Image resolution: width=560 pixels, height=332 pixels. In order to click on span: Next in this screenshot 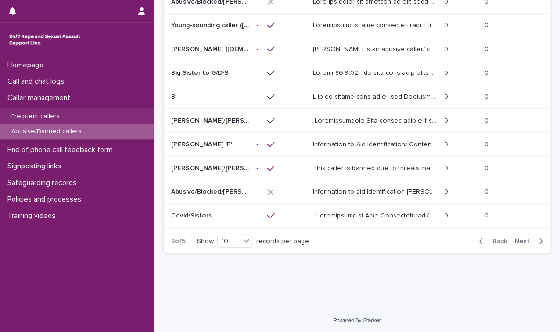, I will do `click(525, 241)`.